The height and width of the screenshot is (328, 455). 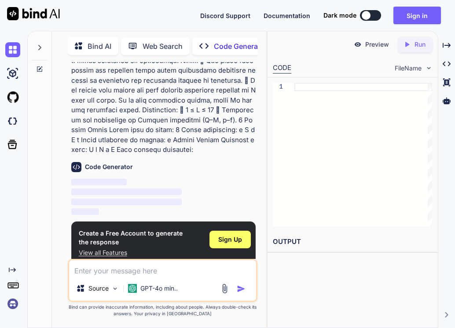 I want to click on p: GPT-4o min.., so click(x=159, y=288).